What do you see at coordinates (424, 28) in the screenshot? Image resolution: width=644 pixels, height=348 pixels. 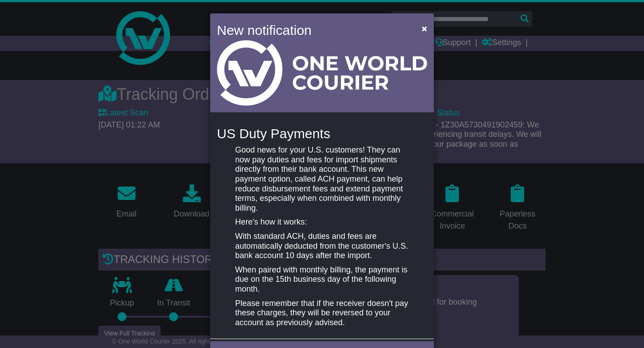 I see `button: Close` at bounding box center [424, 28].